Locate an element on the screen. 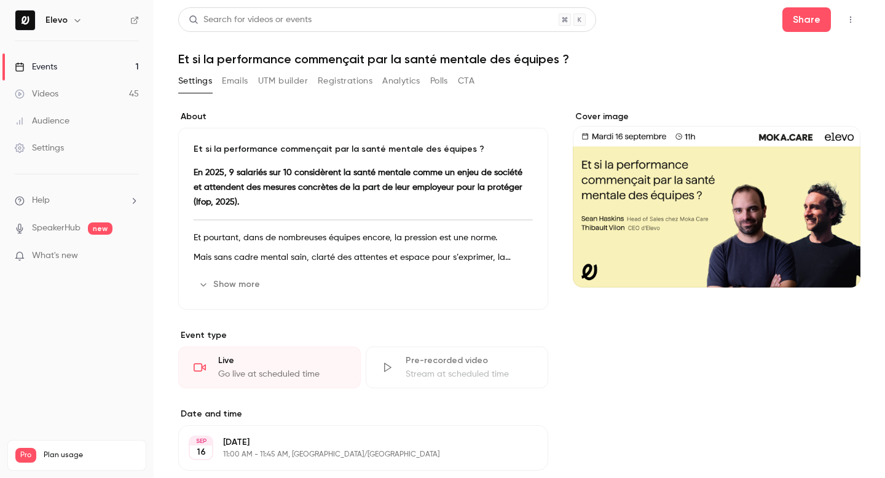 This screenshot has height=478, width=885. h1: Et si la performance commençait par la santé mentale des équipes ? is located at coordinates (519, 59).